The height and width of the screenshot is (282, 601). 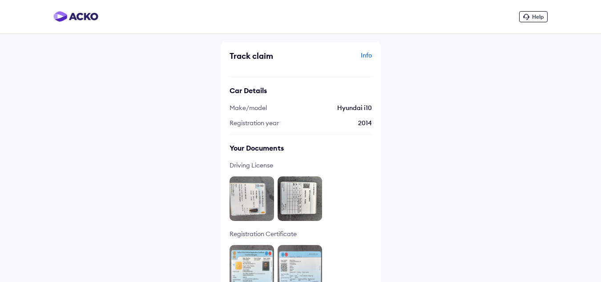 I want to click on img: horizontal-gradient.png, so click(x=76, y=16).